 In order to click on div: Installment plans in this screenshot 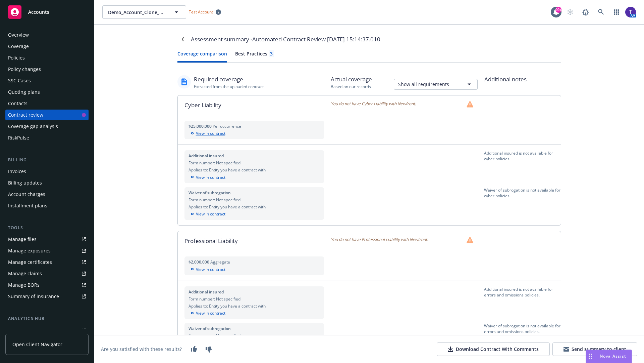, I will do `click(28, 206)`.